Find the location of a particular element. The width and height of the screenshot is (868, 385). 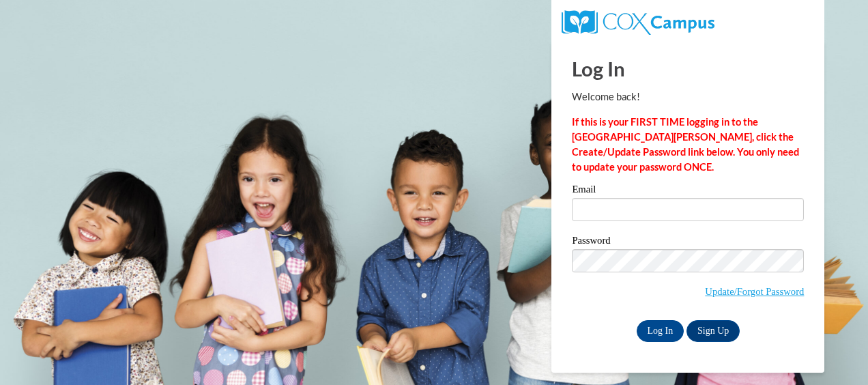

h1: Log In is located at coordinates (688, 68).